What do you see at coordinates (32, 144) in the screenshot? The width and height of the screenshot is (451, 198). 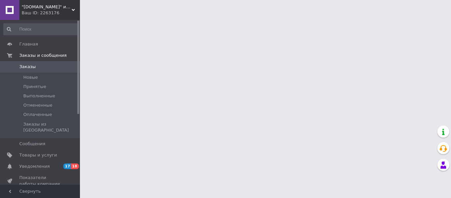 I see `span: Сообщения` at bounding box center [32, 144].